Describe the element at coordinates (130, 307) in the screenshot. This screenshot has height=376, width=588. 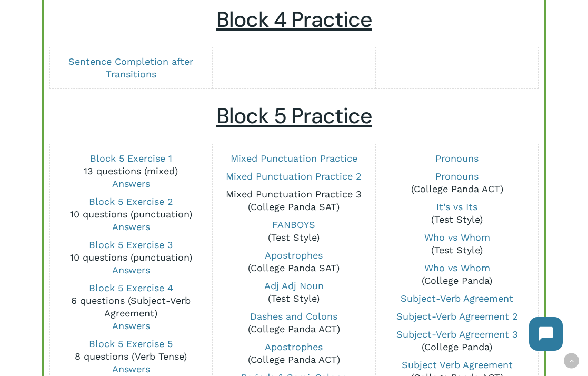
I see `p: 6 questions (Subject-Verb Agreement)` at that location.